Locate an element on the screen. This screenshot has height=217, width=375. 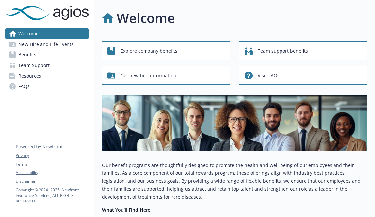
button: Get new hire information is located at coordinates (166, 75).